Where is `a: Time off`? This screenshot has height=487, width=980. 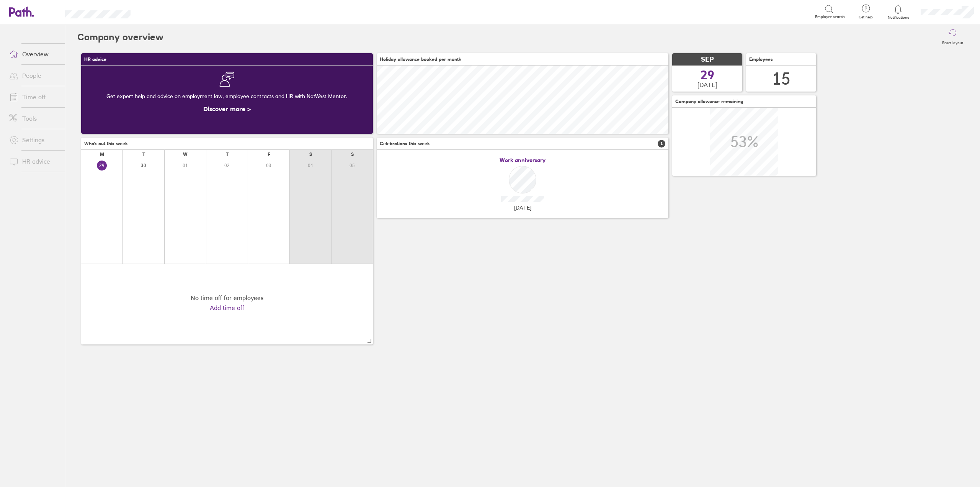
a: Time off is located at coordinates (34, 97).